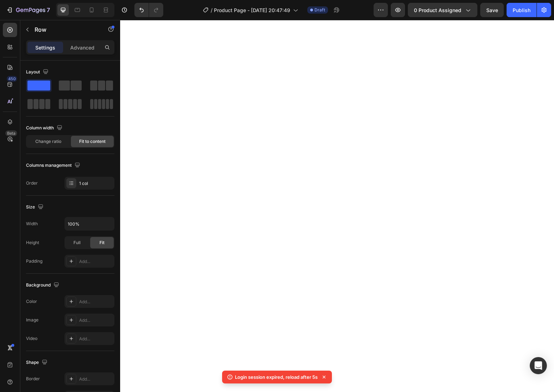 Image resolution: width=554 pixels, height=392 pixels. What do you see at coordinates (38, 72) in the screenshot?
I see `div: Layout` at bounding box center [38, 72].